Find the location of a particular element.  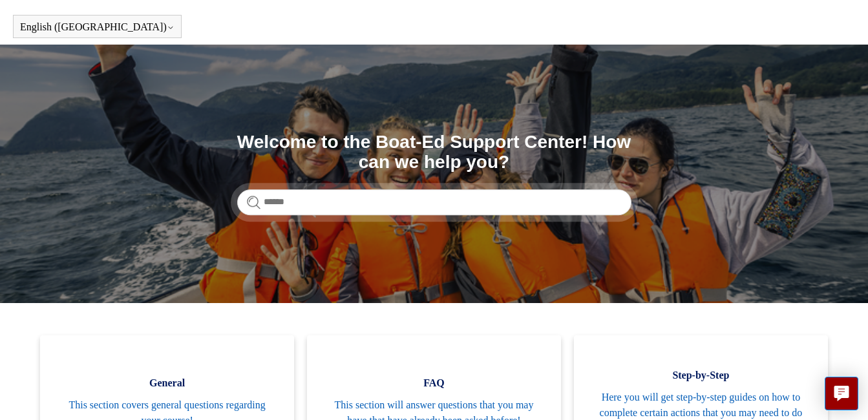

span: Step-by-Step is located at coordinates (700, 375).